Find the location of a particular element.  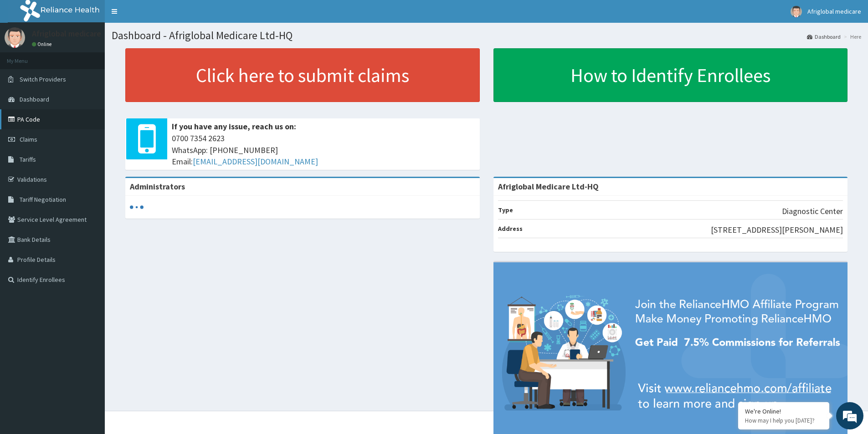

p: Diagnostic Center is located at coordinates (812, 211).